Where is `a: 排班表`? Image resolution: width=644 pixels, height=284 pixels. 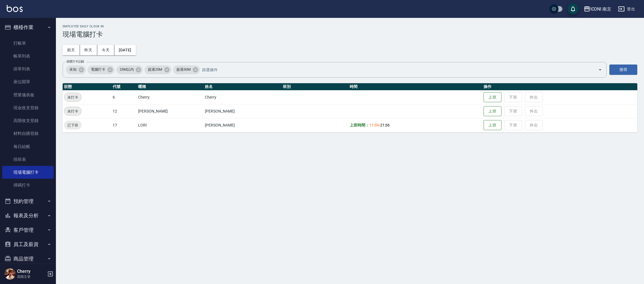 a: 排班表 is located at coordinates (28, 159).